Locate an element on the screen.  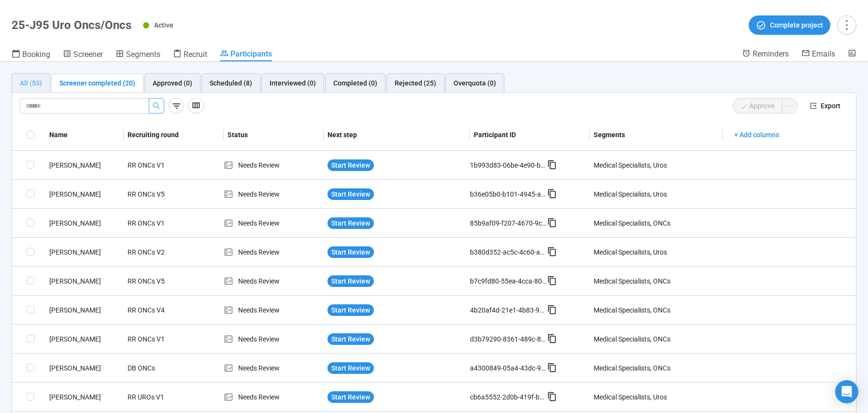
button: + Add columns is located at coordinates (756, 135).